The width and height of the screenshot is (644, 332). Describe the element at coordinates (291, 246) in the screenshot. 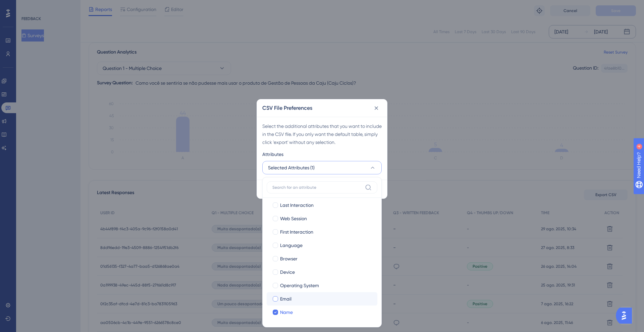

I see `span: Language` at that location.